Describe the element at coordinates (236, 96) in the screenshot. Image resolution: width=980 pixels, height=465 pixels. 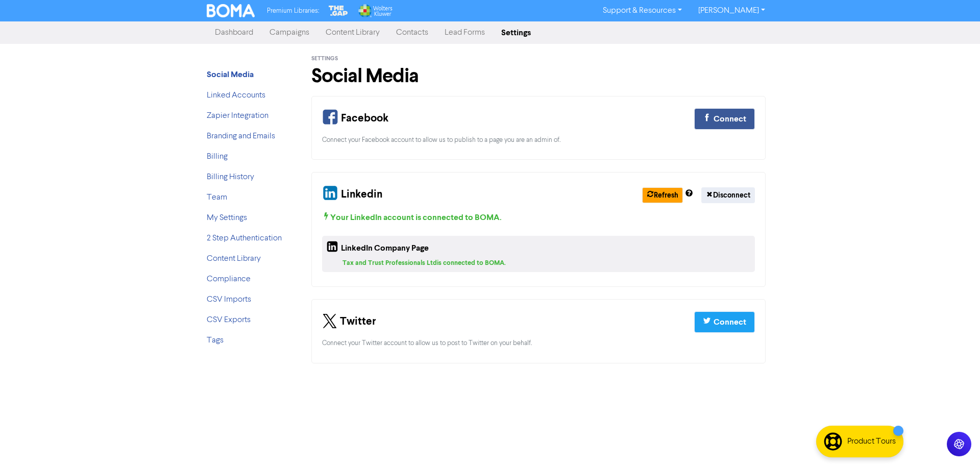
I see `a: Linked Accounts` at that location.